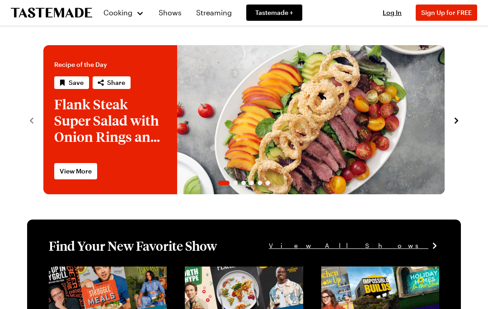 This screenshot has height=309, width=488. I want to click on a: View All Shows, so click(353, 246).